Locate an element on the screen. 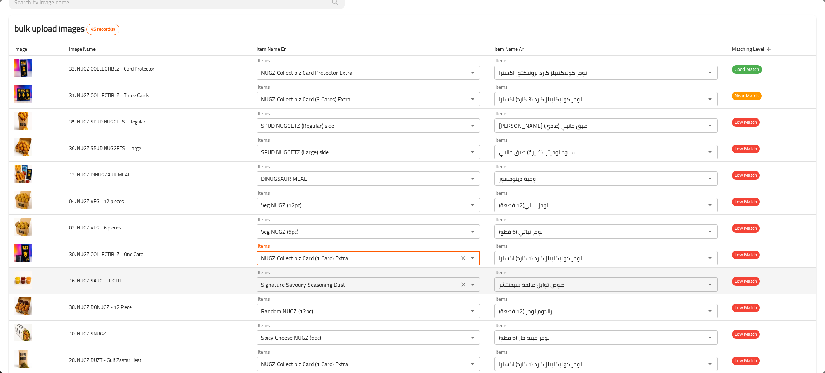 The image size is (825, 373). span: 04. NUGZ VEG - 12 pieces is located at coordinates (96, 201).